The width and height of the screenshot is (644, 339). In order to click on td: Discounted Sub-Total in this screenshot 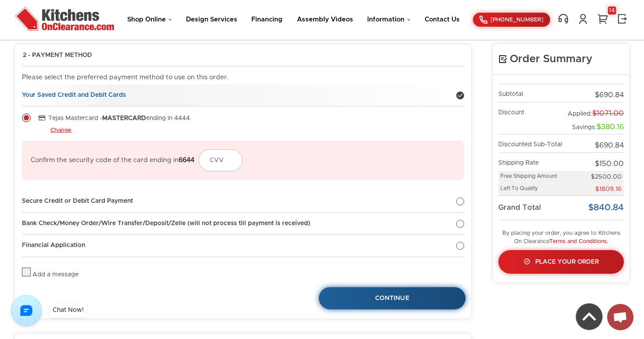, I will do `click(532, 143)`.